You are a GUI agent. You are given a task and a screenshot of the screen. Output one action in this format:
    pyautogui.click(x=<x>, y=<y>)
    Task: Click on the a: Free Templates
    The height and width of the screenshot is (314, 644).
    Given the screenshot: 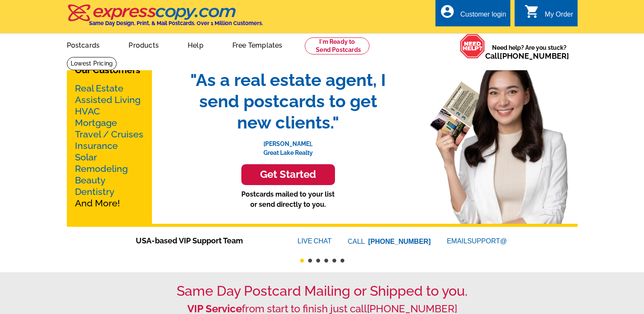 What is the action you would take?
    pyautogui.click(x=258, y=44)
    